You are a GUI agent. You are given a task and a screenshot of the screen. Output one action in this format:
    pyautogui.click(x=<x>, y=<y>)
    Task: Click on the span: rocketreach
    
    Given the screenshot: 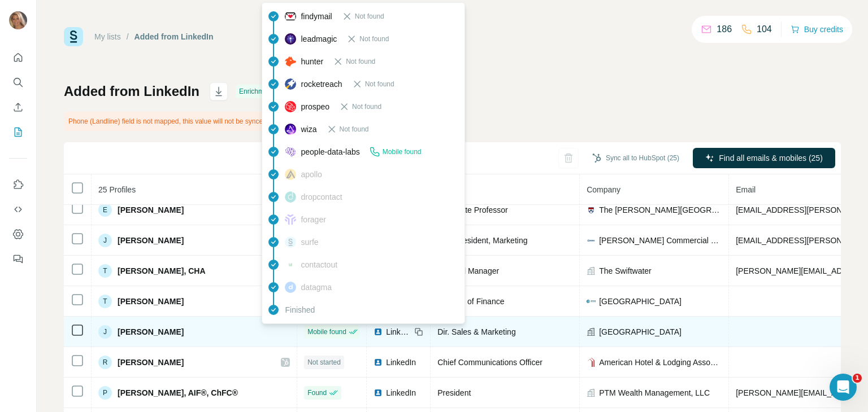 What is the action you would take?
    pyautogui.click(x=321, y=84)
    